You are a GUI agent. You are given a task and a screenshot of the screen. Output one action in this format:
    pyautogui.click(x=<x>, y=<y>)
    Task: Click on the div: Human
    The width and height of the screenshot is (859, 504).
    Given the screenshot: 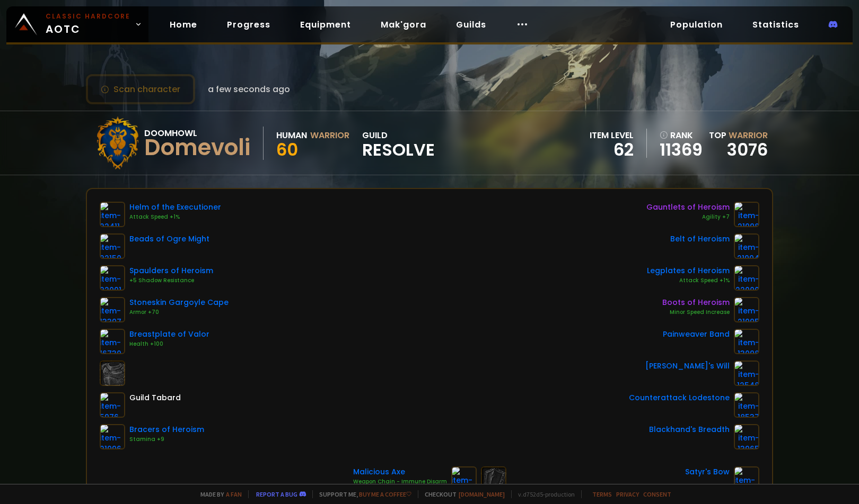 What is the action you would take?
    pyautogui.click(x=291, y=135)
    